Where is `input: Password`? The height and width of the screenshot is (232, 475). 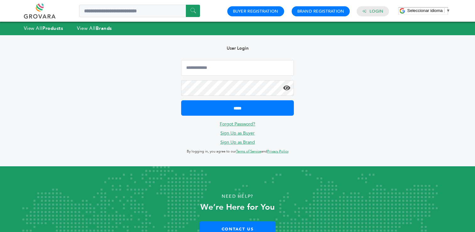 input: Password is located at coordinates (237, 88).